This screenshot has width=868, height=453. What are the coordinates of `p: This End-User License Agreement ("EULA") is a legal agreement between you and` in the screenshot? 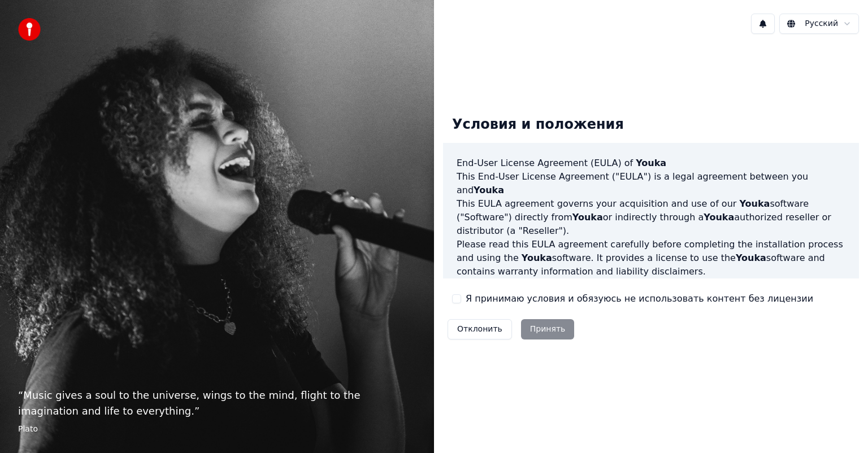 It's located at (651, 184).